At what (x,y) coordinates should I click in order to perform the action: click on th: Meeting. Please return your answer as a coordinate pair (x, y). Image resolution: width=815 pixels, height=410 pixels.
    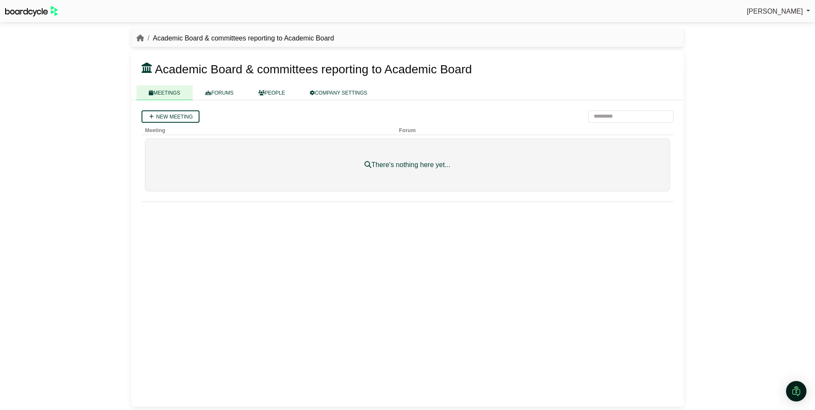
    Looking at the image, I should click on (269, 129).